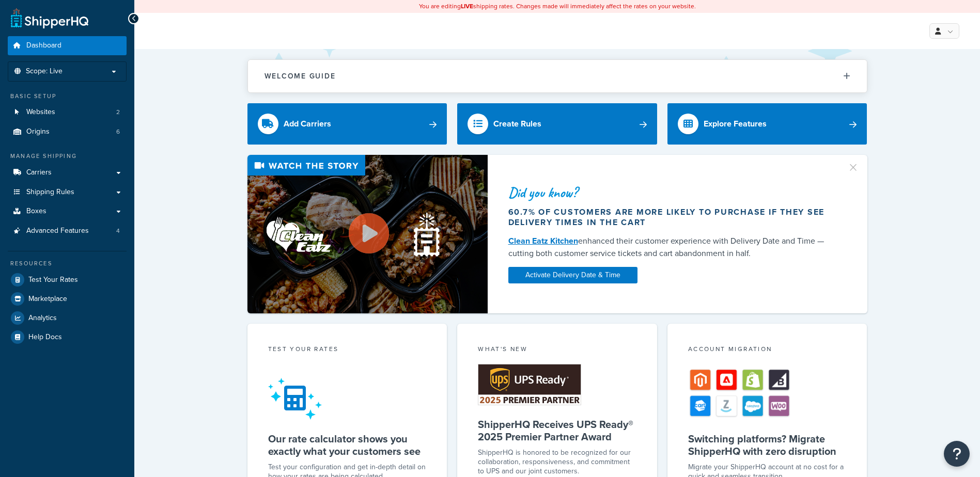 This screenshot has height=477, width=980. What do you see at coordinates (735, 124) in the screenshot?
I see `div: Explore Features` at bounding box center [735, 124].